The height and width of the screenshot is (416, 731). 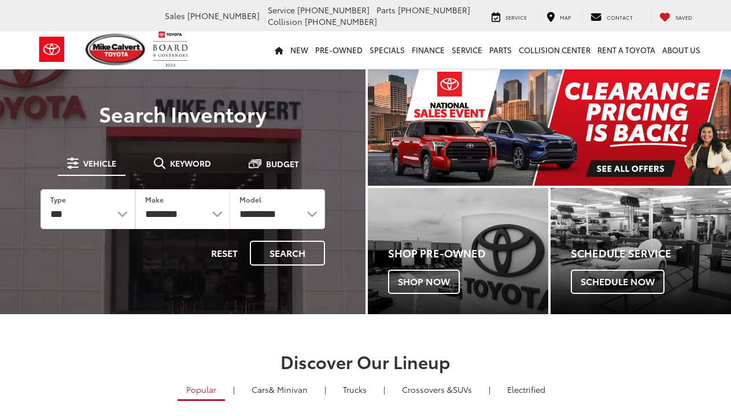 I want to click on span: Contact, so click(x=619, y=17).